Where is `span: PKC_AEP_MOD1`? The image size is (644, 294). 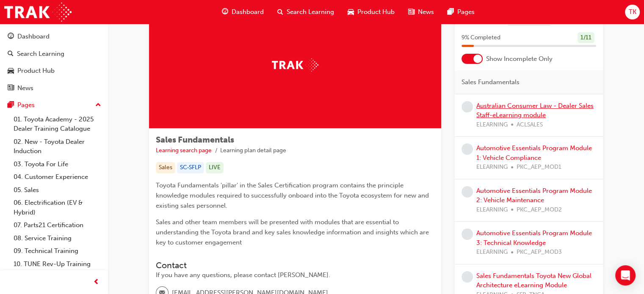 span: PKC_AEP_MOD1 is located at coordinates (539, 167).